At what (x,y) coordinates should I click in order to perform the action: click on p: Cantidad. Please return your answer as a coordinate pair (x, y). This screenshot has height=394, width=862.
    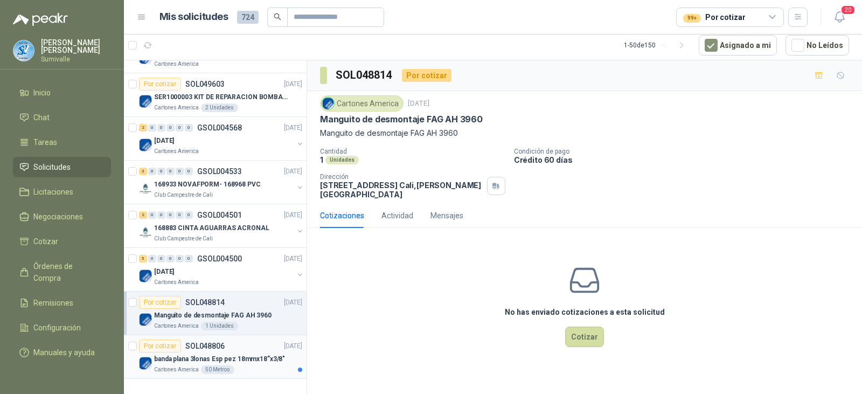
    Looking at the image, I should click on (413, 151).